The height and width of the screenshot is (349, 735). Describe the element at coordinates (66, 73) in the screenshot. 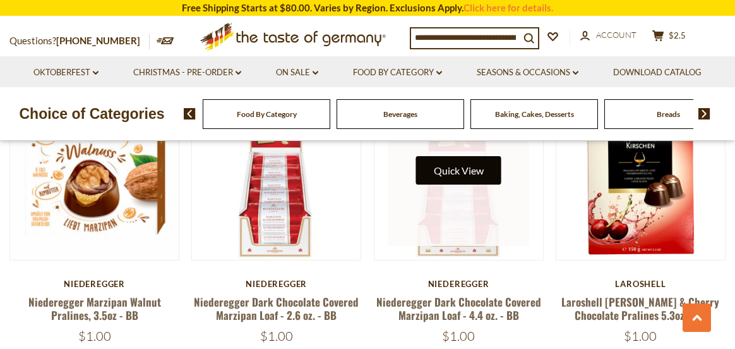

I see `a: Oktoberfest` at that location.